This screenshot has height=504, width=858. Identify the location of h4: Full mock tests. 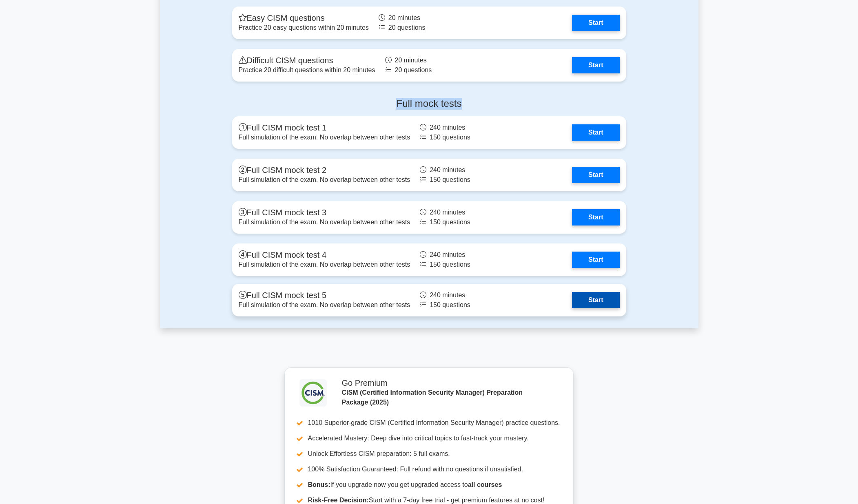
(429, 104).